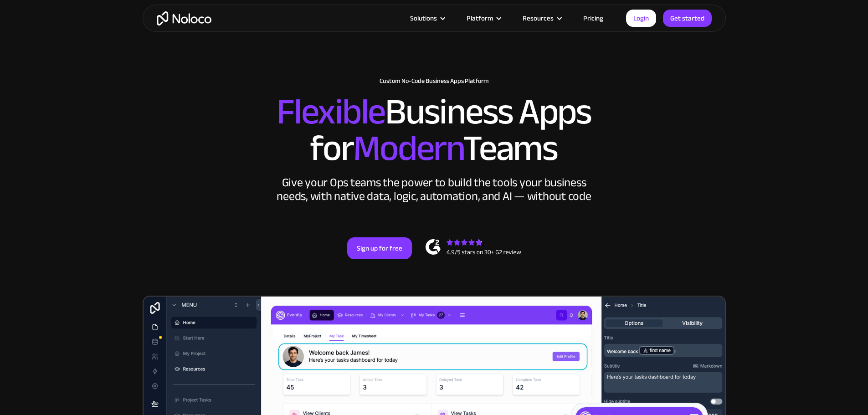 Image resolution: width=868 pixels, height=415 pixels. I want to click on span: Modern, so click(408, 148).